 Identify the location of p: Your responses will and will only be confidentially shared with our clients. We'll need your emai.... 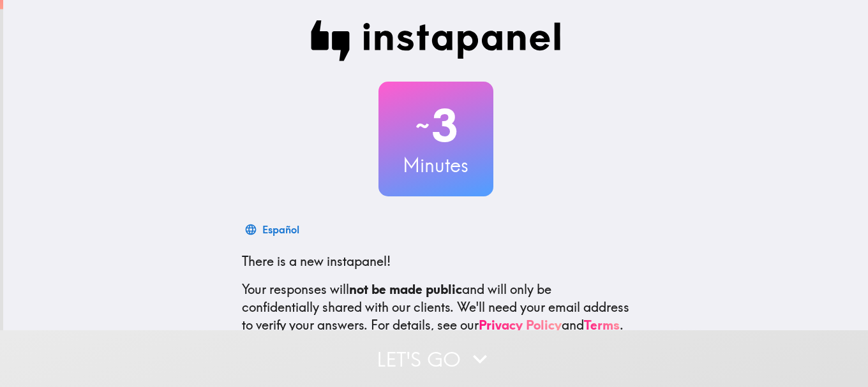
(436, 308).